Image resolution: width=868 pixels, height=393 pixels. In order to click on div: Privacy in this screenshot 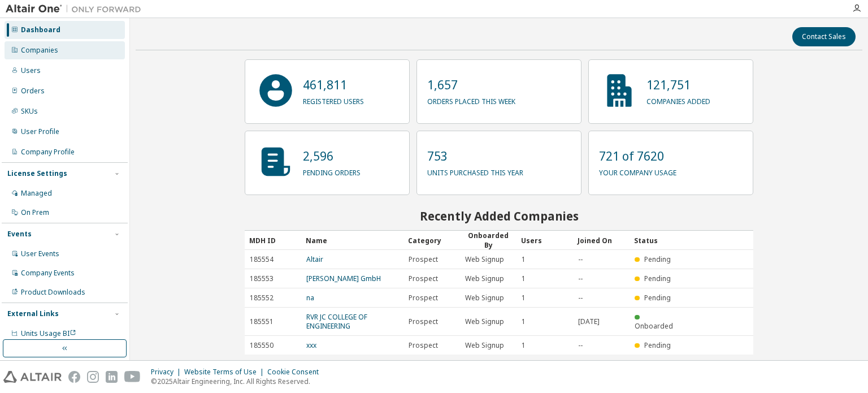, I will do `click(167, 372)`.